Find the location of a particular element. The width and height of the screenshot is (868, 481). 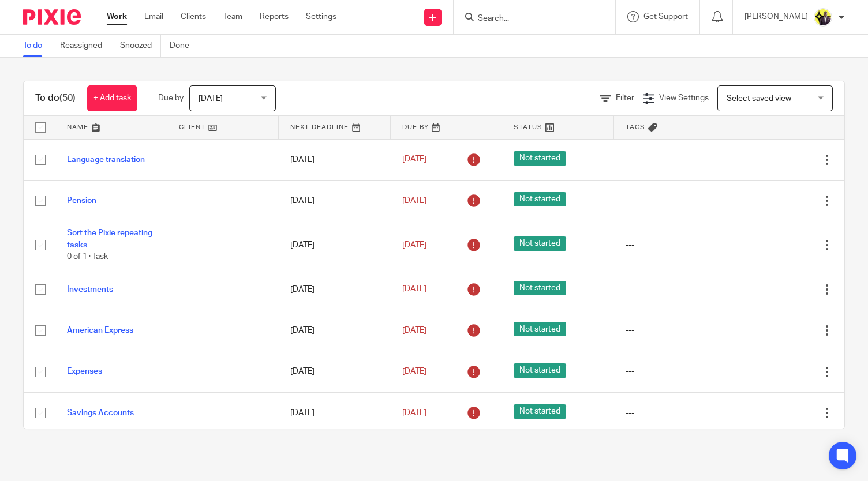

span: (50) is located at coordinates (68, 98).